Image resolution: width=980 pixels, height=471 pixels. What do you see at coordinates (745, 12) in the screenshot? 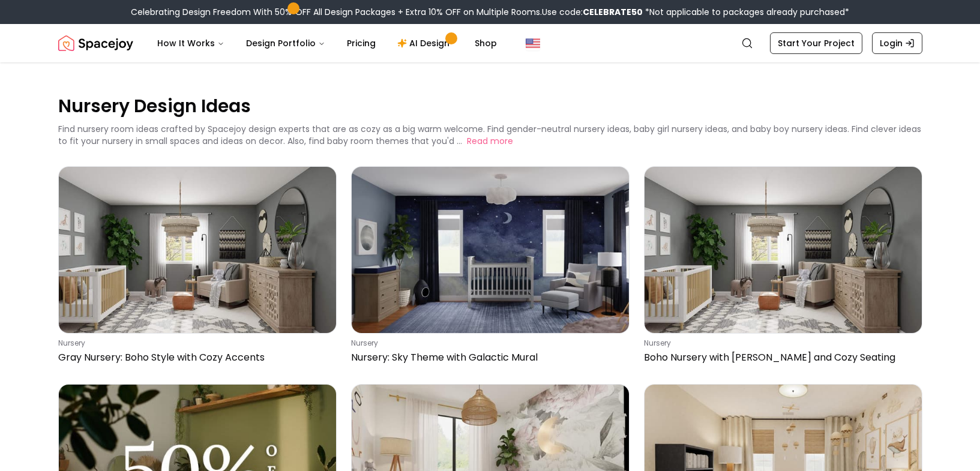
I see `span: *Not applicable to packages already purchased*` at bounding box center [745, 12].